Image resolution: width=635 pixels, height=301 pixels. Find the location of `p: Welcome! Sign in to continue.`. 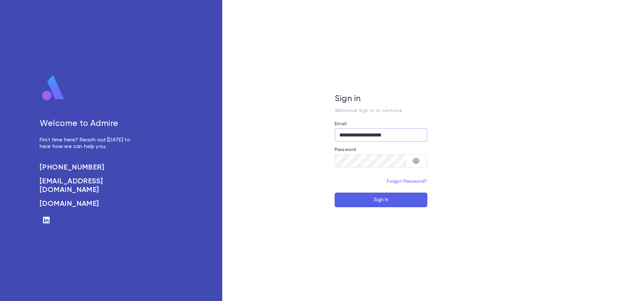

p: Welcome! Sign in to continue. is located at coordinates (381, 111).